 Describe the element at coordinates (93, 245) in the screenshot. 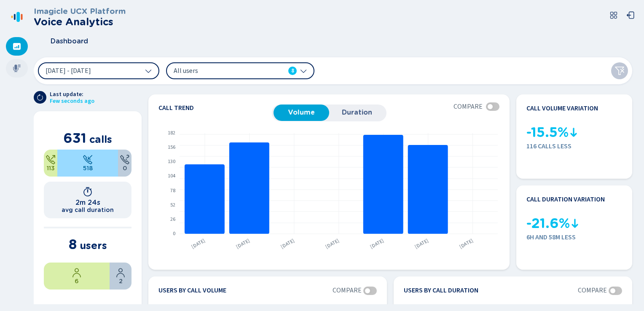

I see `span: users` at that location.